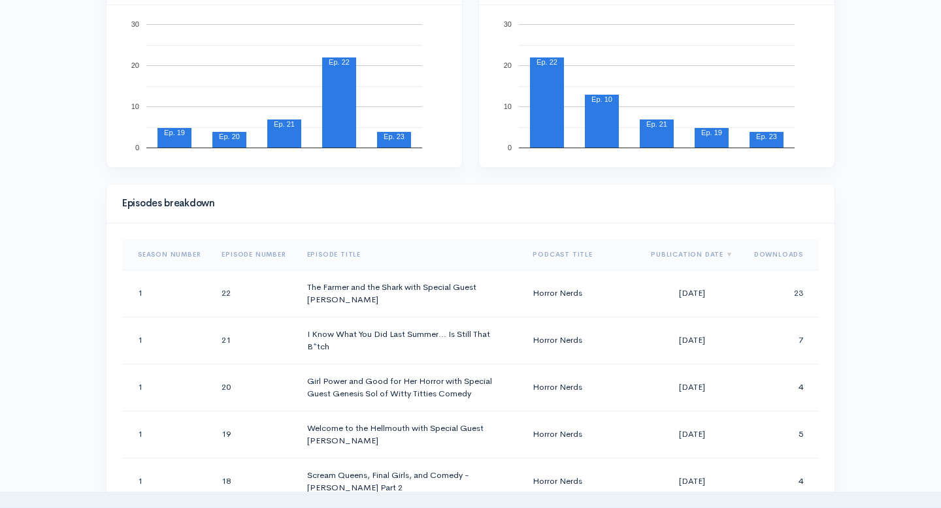 The height and width of the screenshot is (508, 941). Describe the element at coordinates (254, 435) in the screenshot. I see `td: 19` at that location.